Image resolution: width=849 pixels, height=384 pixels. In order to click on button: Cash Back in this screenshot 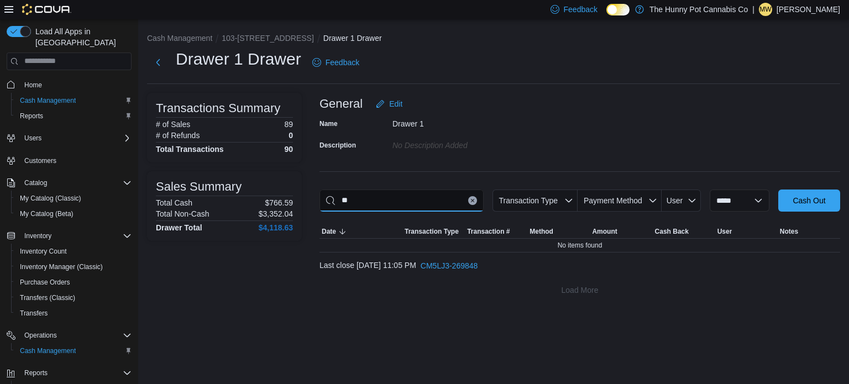, I will do `click(684, 232)`.